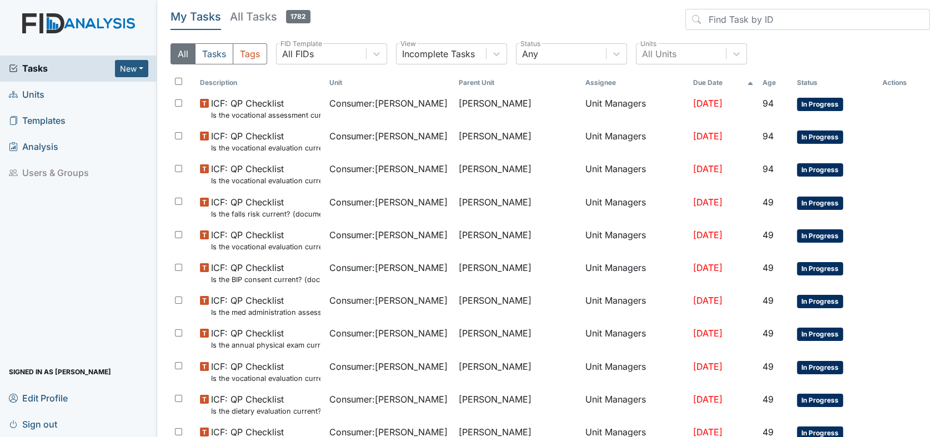 This screenshot has height=437, width=943. Describe the element at coordinates (183, 54) in the screenshot. I see `button: All` at that location.